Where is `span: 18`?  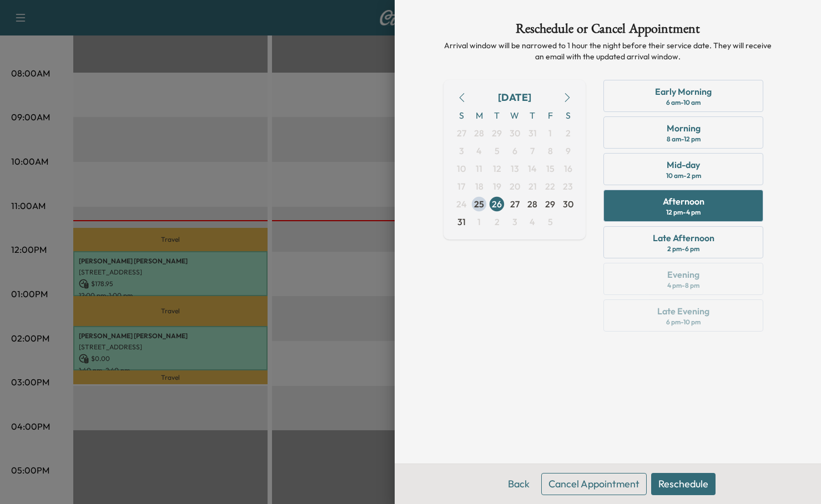
span: 18 is located at coordinates (479, 186).